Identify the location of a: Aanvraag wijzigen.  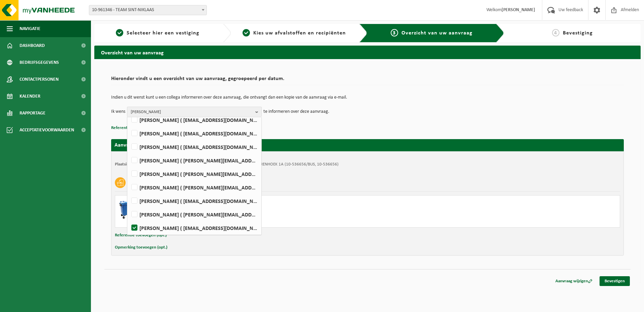
(574, 281).